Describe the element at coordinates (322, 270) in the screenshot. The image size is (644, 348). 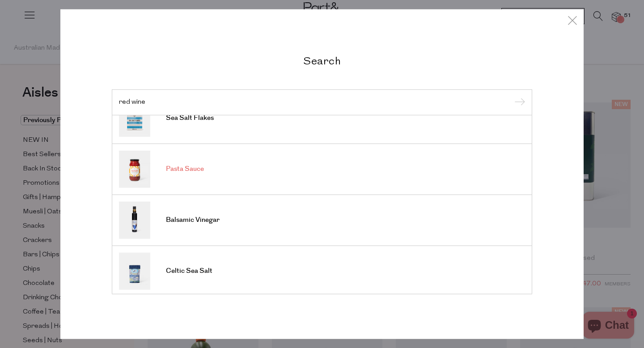
I see `a: Celtic Sea Salt` at that location.